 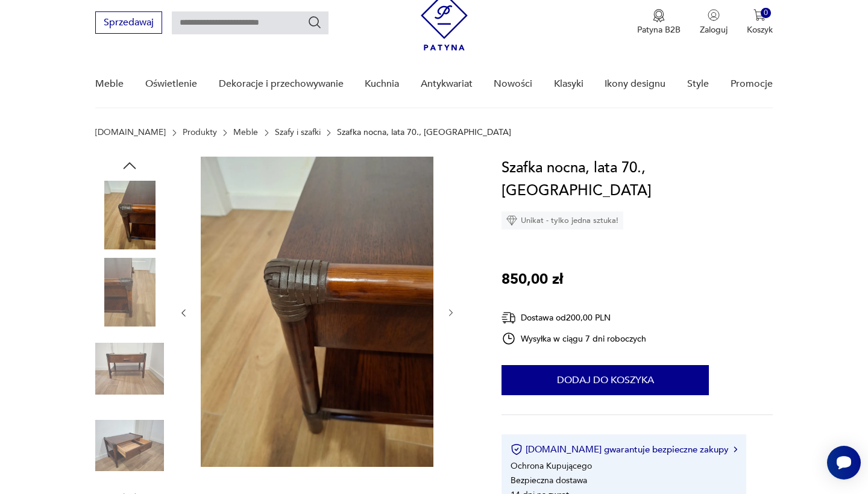 I want to click on p: Patyna B2B, so click(x=659, y=30).